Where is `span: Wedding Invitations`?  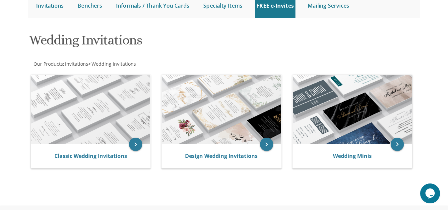 span: Wedding Invitations is located at coordinates (114, 64).